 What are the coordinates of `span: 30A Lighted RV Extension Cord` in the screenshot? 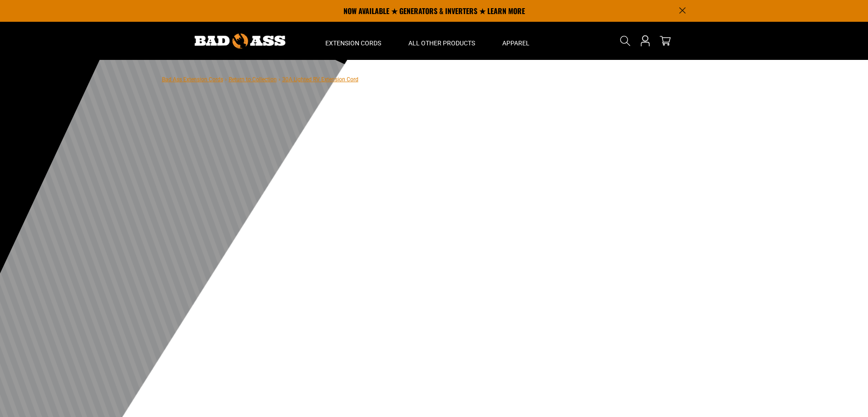 It's located at (320, 79).